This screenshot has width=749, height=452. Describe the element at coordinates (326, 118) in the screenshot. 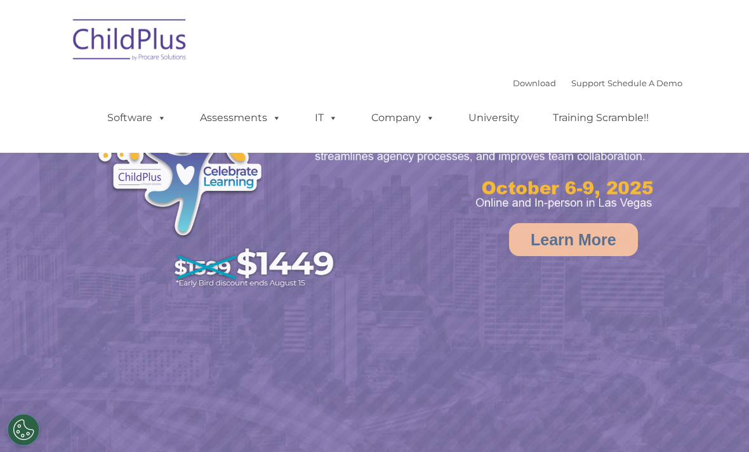

I see `a: IT` at that location.